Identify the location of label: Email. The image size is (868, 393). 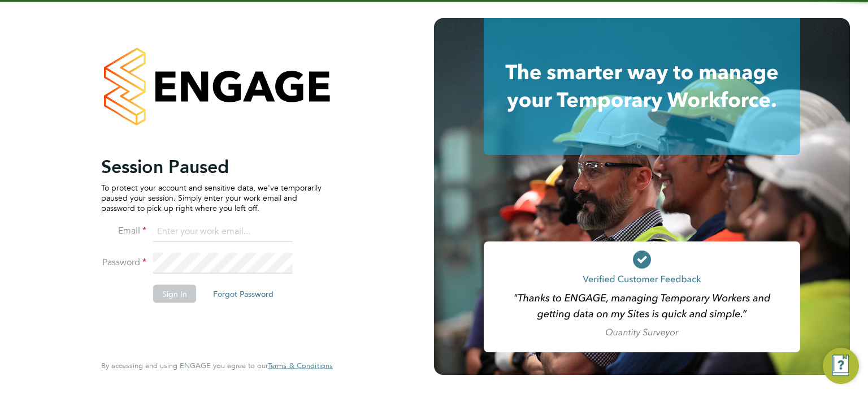
(124, 230).